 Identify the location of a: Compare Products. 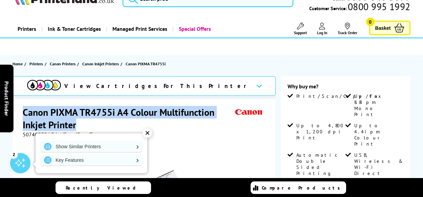
(298, 188).